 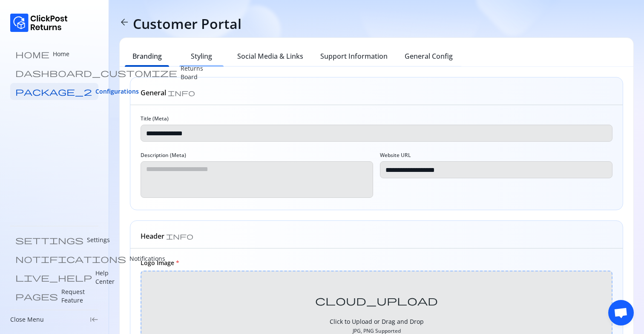 I want to click on h4: Customer Portal, so click(x=187, y=24).